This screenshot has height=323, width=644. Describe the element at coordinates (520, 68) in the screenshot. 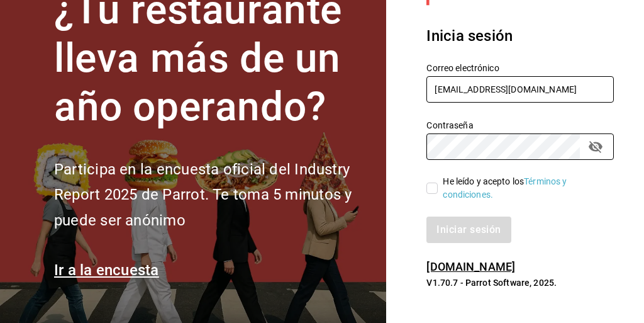

I see `label: Correo electrónico` at that location.